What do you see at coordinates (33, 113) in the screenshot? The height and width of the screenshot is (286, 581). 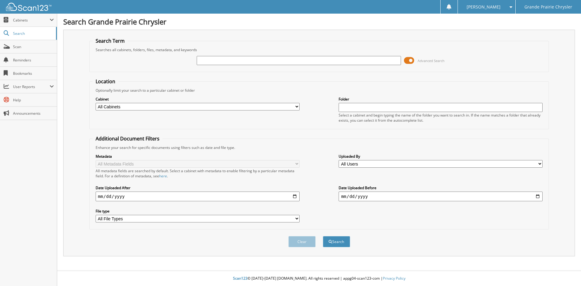 I see `span: Announcements` at bounding box center [33, 113].